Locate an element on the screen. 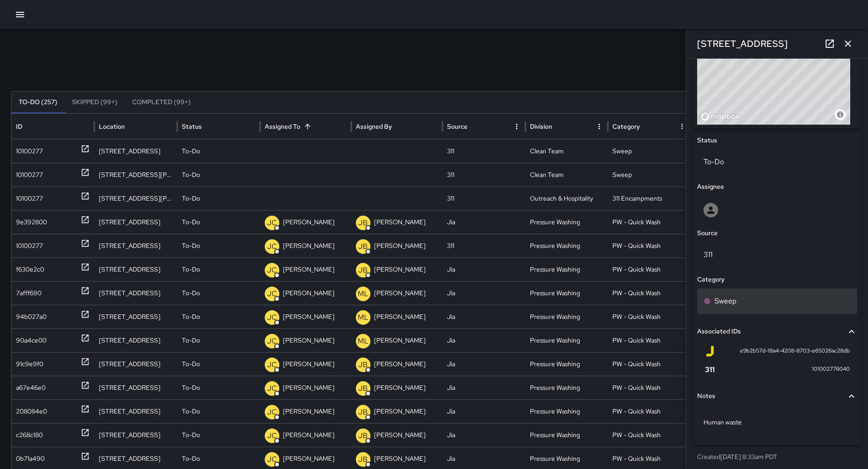 The width and height of the screenshot is (868, 469). button: Category column menu is located at coordinates (682, 127).